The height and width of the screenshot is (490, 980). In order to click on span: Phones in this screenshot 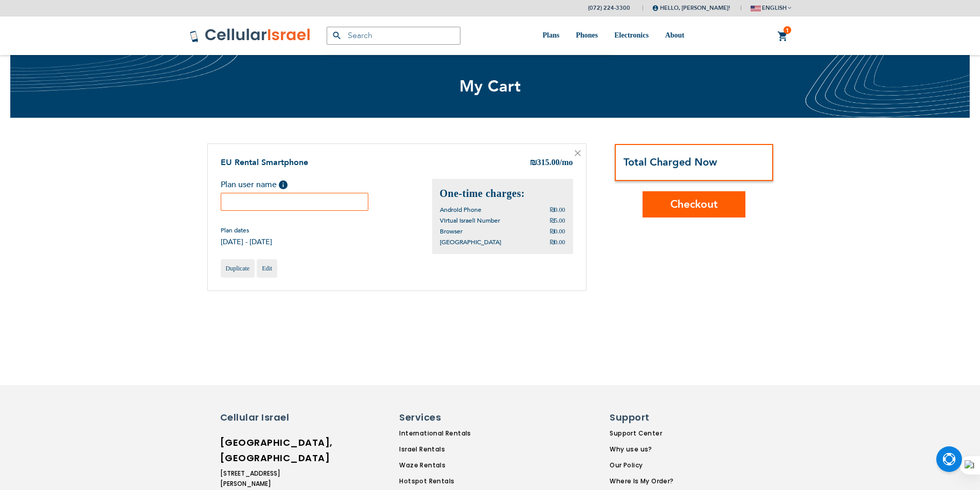, I will do `click(587, 35)`.